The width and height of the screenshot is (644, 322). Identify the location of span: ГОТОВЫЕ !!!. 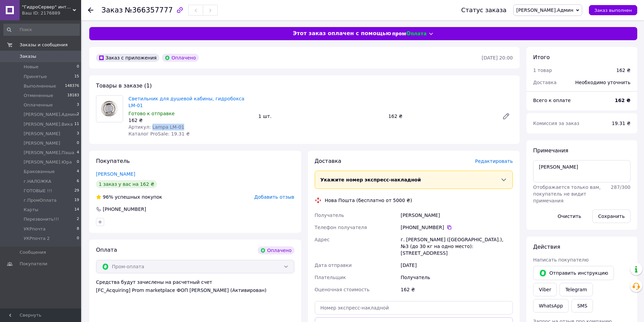
(38, 191).